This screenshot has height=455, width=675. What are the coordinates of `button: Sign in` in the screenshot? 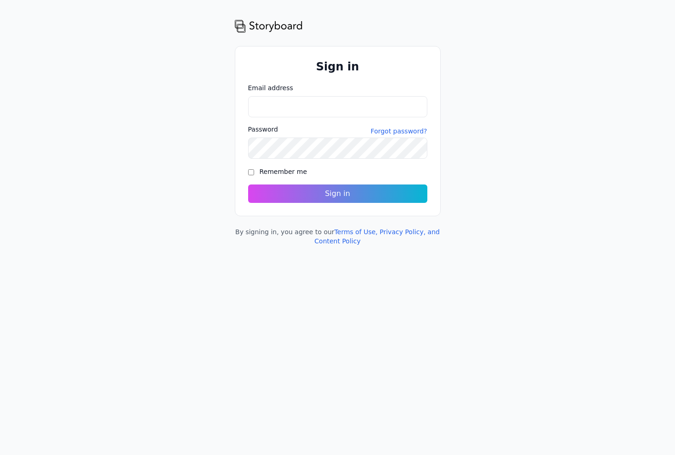 It's located at (338, 194).